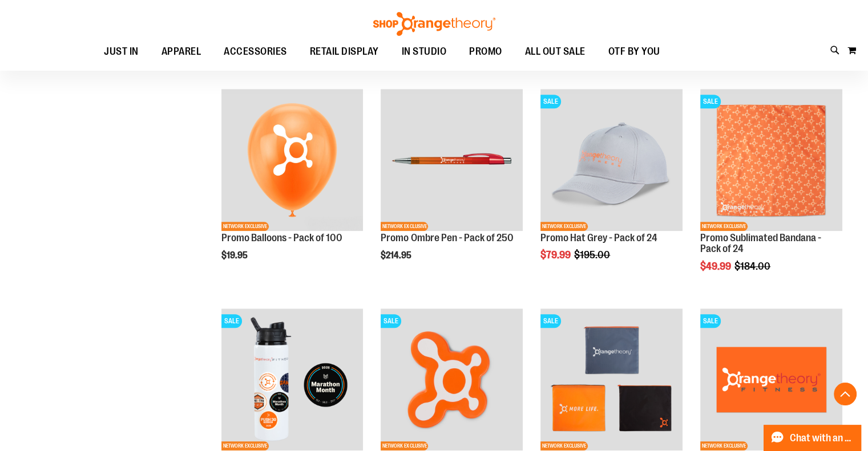 This screenshot has width=868, height=451. I want to click on span: OTF BY YOU, so click(634, 51).